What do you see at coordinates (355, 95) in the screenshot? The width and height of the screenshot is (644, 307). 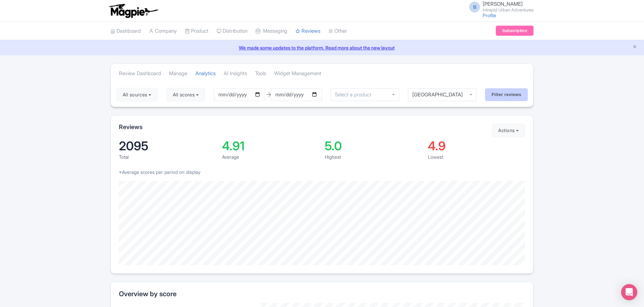 I see `input: Select a product` at bounding box center [355, 95].